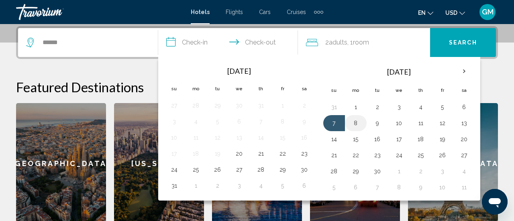  Describe the element at coordinates (296, 12) in the screenshot. I see `a: Cruises` at that location.